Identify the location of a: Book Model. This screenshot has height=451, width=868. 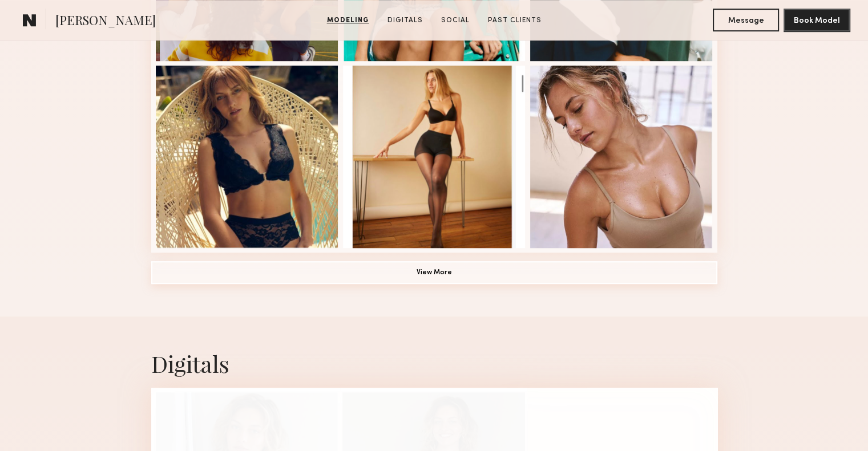
(817, 19).